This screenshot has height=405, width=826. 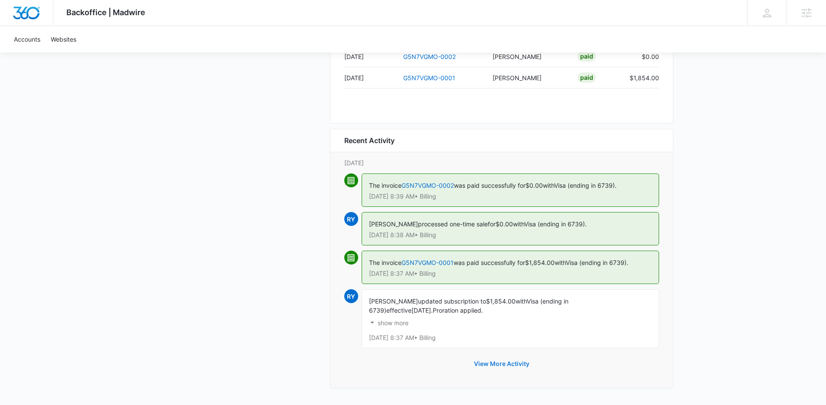 What do you see at coordinates (399, 310) in the screenshot?
I see `span: effective` at bounding box center [399, 310].